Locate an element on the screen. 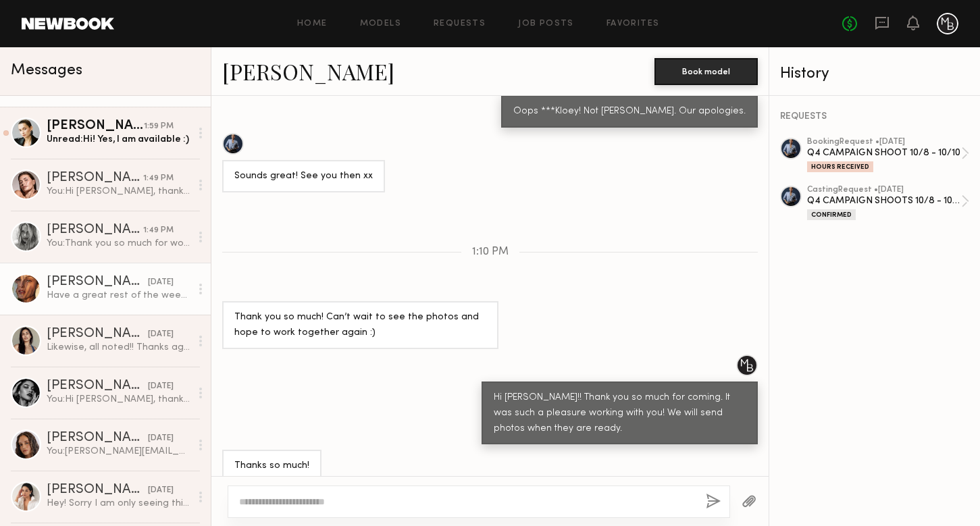  a: Models is located at coordinates (380, 24).